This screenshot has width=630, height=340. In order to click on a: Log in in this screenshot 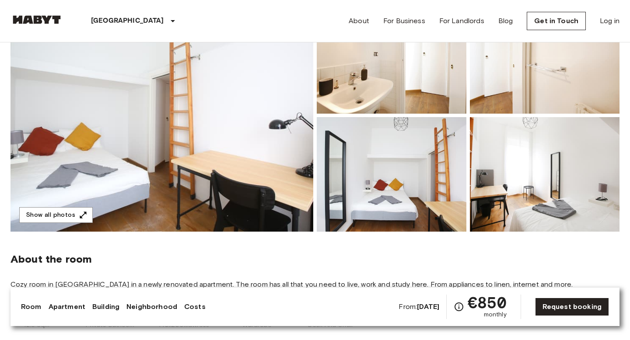, I will do `click(609, 21)`.